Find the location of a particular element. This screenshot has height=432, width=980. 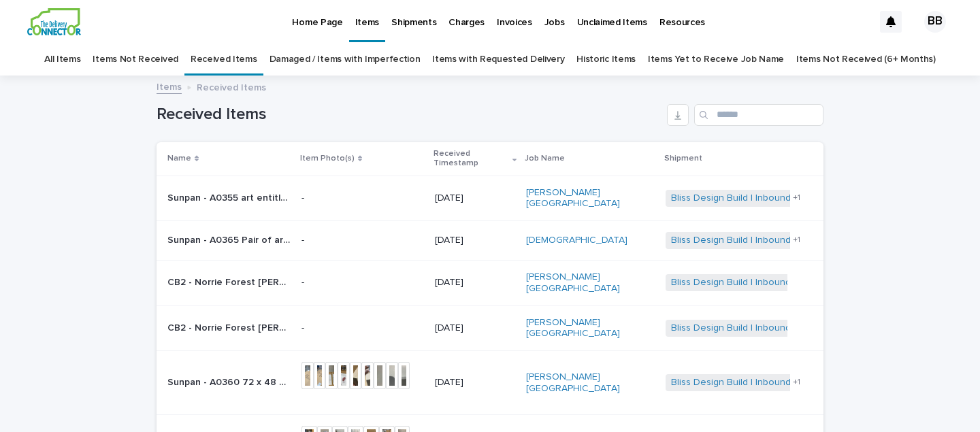

a: Damaged / Items with Imperfection is located at coordinates (345, 59).